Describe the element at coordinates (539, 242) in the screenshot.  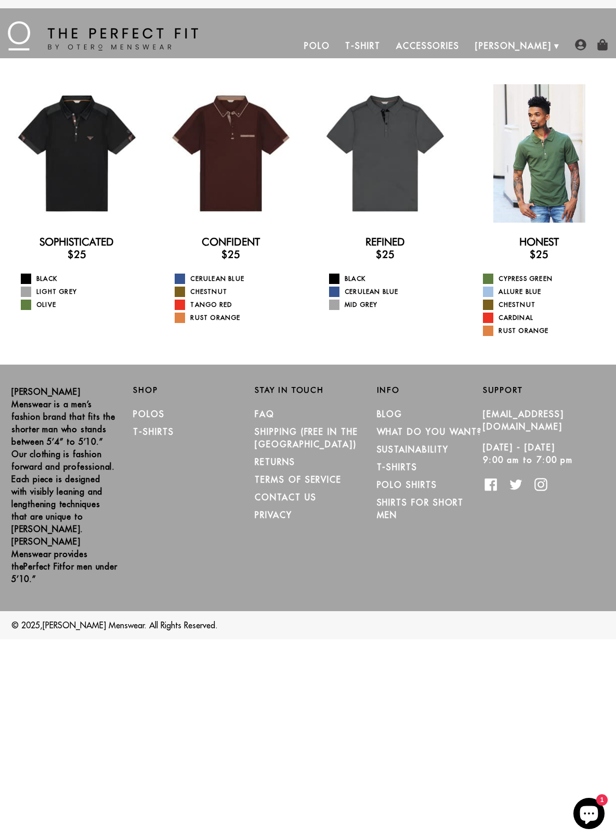
I see `a: Honest` at that location.